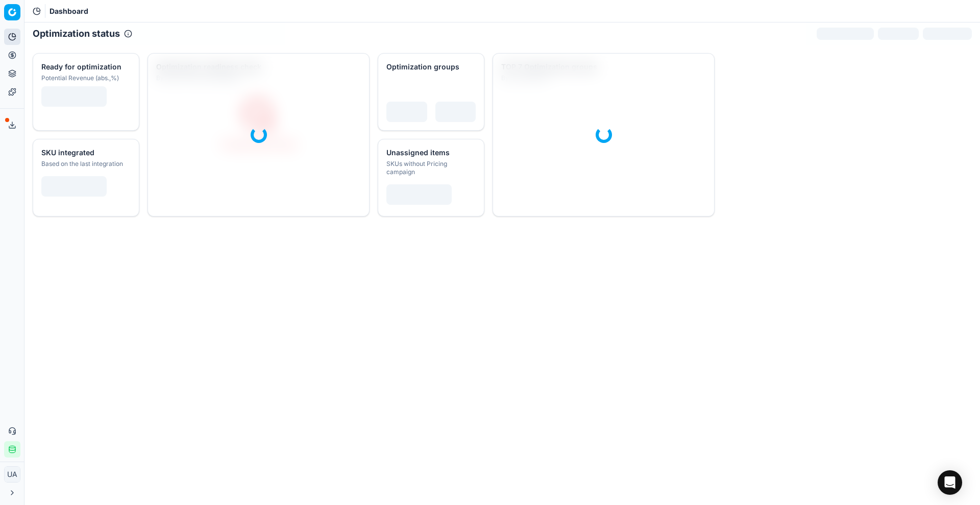 This screenshot has height=505, width=980. Describe the element at coordinates (85, 78) in the screenshot. I see `div: Potential Revenue (abs.,%)` at that location.